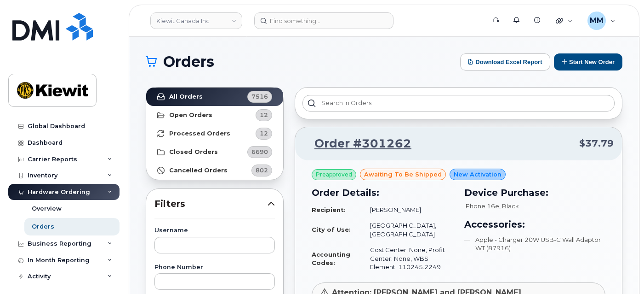  What do you see at coordinates (215, 267) in the screenshot?
I see `label: Phone Number` at bounding box center [215, 267].